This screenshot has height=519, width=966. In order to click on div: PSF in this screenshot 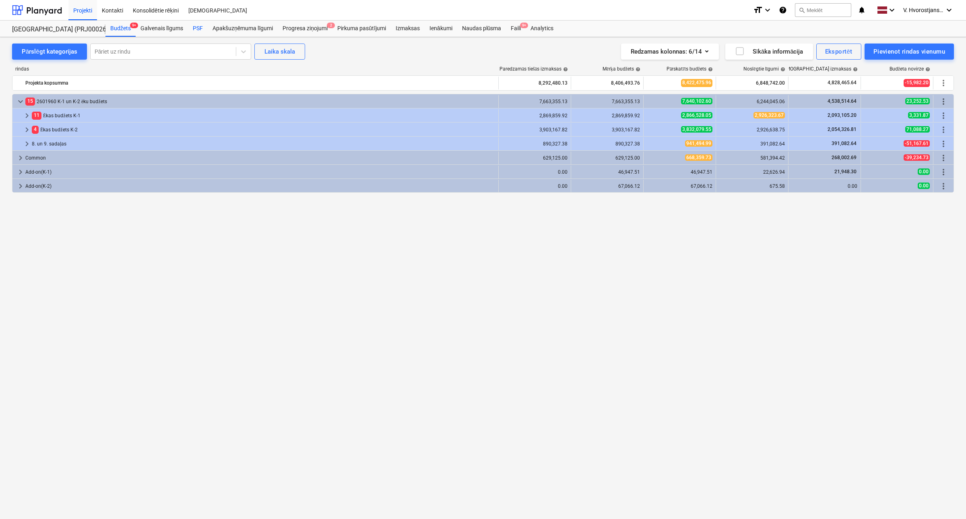, I will do `click(198, 29)`.